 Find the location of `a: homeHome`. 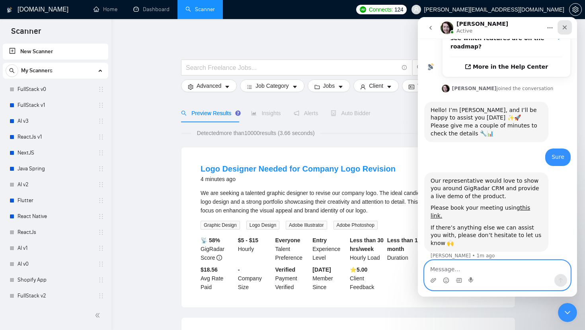

a: homeHome is located at coordinates (105, 9).